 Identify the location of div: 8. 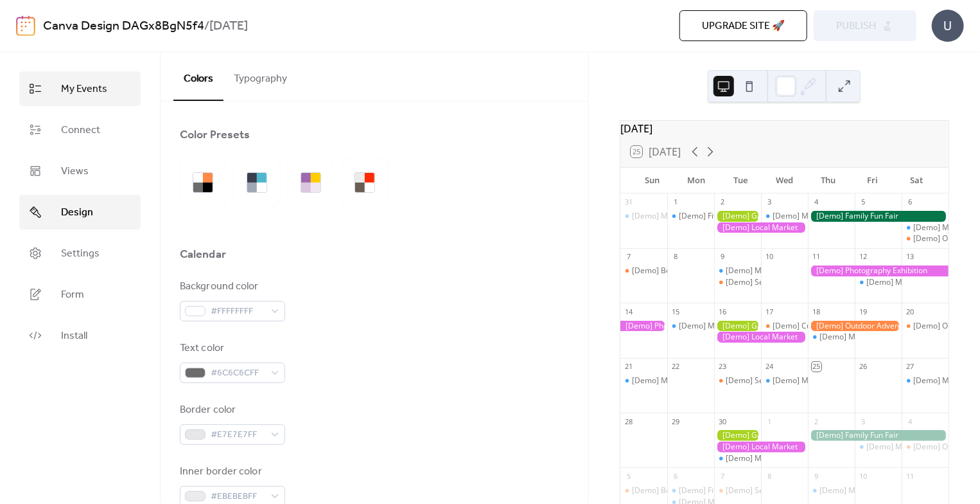
(769, 475).